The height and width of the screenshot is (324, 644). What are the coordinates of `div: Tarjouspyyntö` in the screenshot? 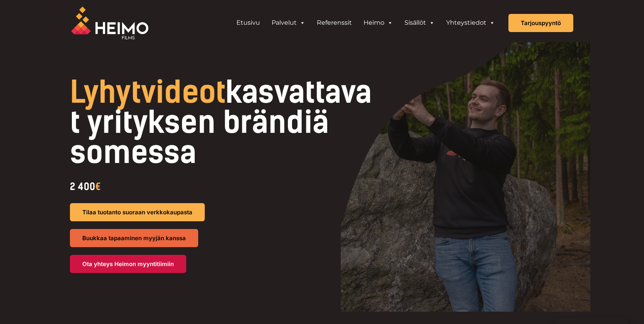 It's located at (541, 23).